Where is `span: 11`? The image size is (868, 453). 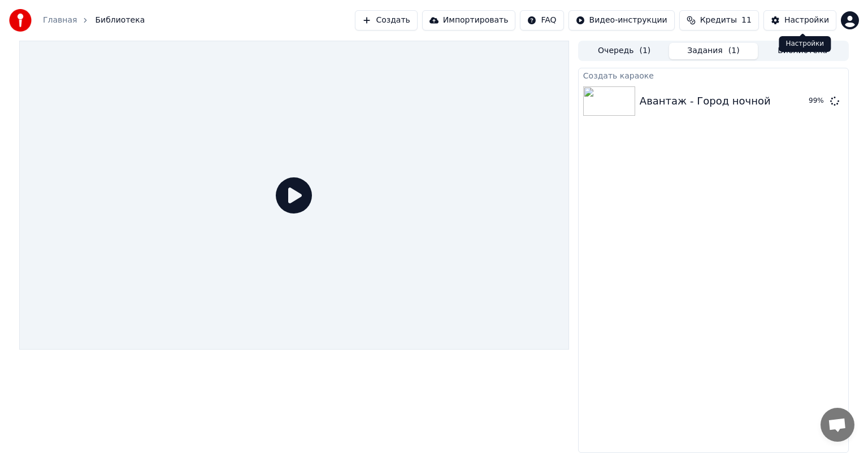 span: 11 is located at coordinates (746, 20).